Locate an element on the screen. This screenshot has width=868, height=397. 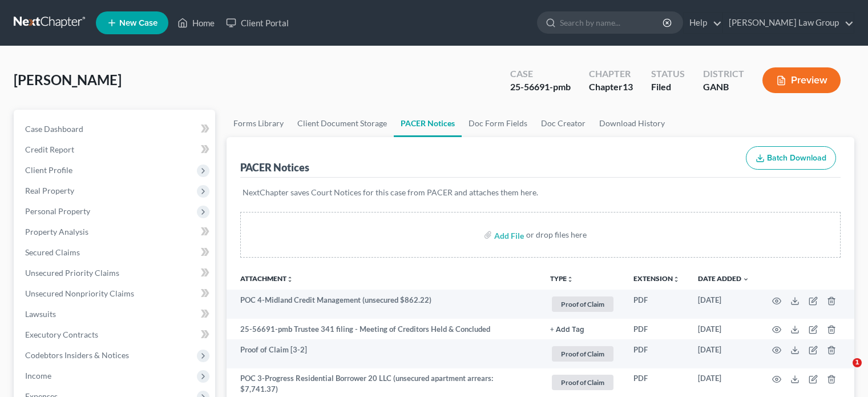
span: Unsecured Priority Claims is located at coordinates (72, 272).